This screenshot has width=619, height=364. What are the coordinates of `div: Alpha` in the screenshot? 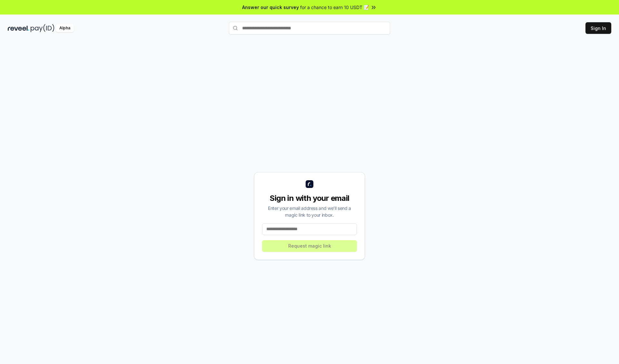 It's located at (65, 28).